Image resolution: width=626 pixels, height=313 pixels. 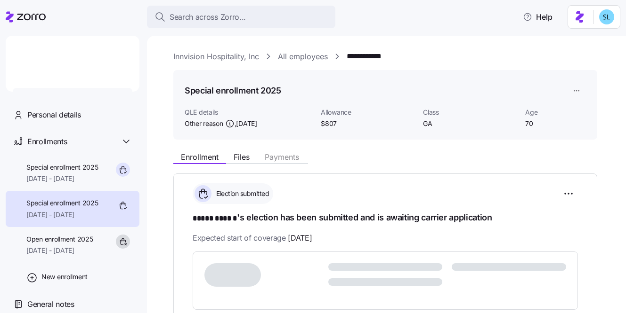 What do you see at coordinates (216, 56) in the screenshot?
I see `a: Innvision Hospitality, Inc` at bounding box center [216, 56].